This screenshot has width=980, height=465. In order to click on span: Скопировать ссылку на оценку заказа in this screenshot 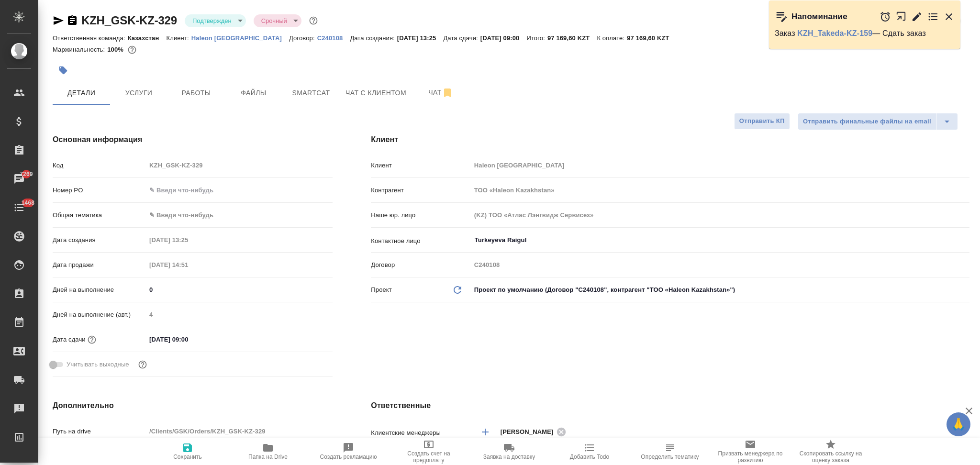, I will do `click(831, 458)`.